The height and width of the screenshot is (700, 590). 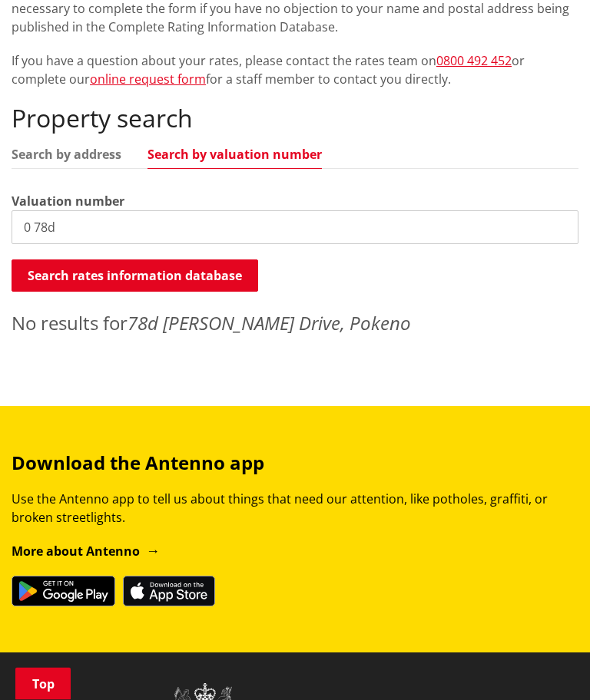 I want to click on a: Search by valuation number, so click(x=235, y=155).